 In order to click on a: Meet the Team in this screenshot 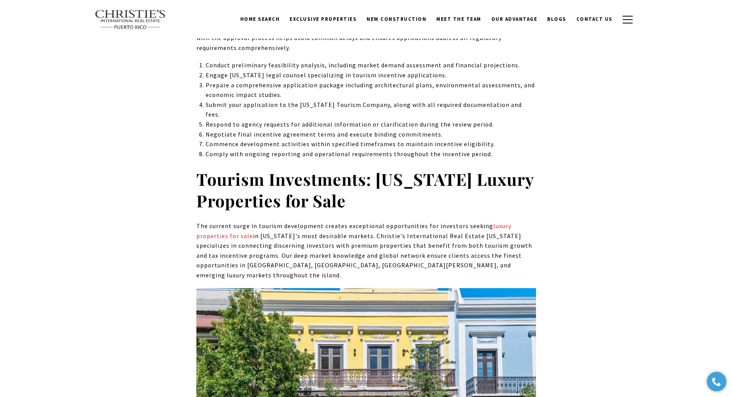, I will do `click(459, 19)`.